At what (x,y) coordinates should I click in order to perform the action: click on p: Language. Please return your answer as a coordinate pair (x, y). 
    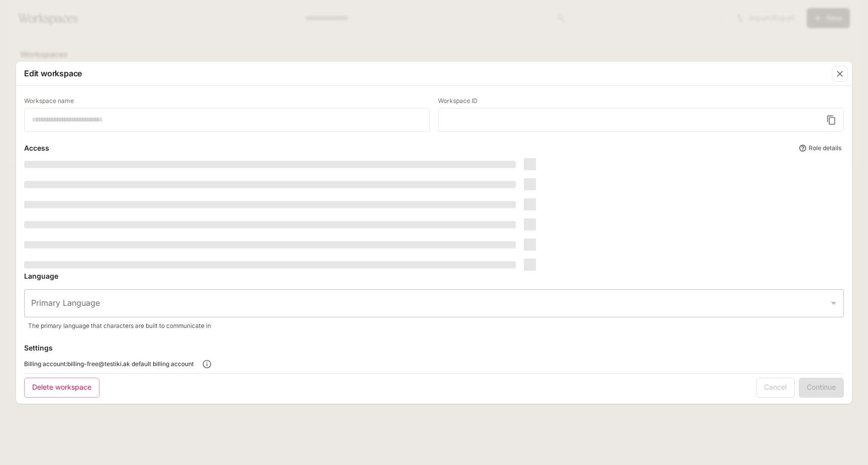
    Looking at the image, I should click on (41, 276).